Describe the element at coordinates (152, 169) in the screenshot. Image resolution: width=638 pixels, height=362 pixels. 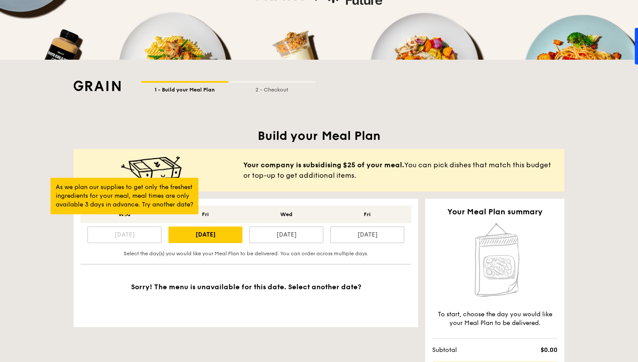
I see `img: meal-happy@2x.c9d3c595.png` at that location.